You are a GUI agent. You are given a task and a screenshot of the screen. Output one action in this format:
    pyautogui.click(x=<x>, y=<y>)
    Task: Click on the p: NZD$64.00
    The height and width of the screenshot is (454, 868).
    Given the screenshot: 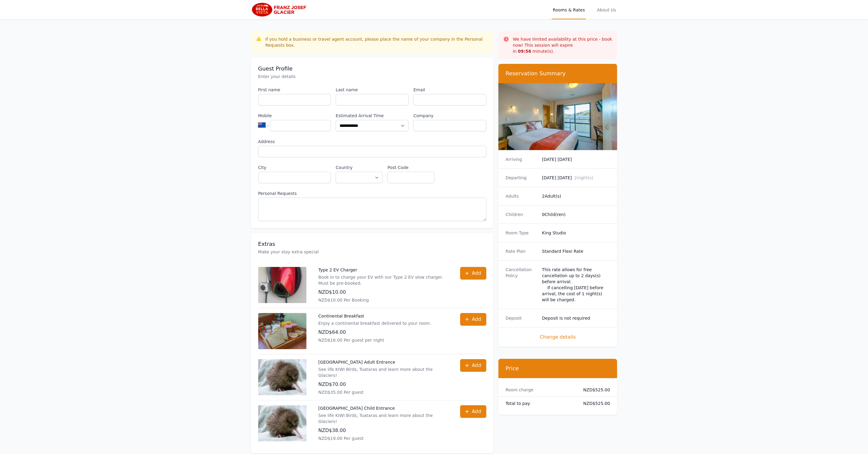 What is the action you would take?
    pyautogui.click(x=375, y=332)
    